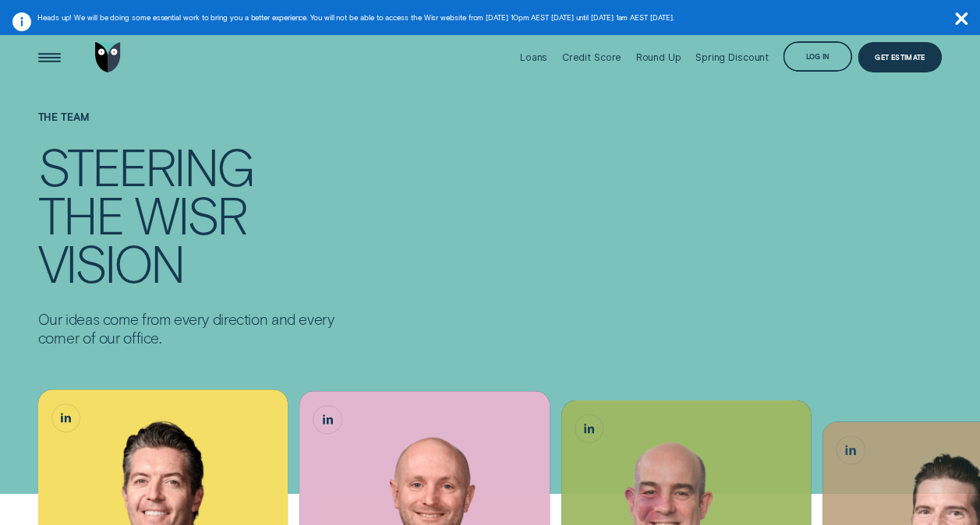  What do you see at coordinates (592, 57) in the screenshot?
I see `a: Credit Score` at bounding box center [592, 57].